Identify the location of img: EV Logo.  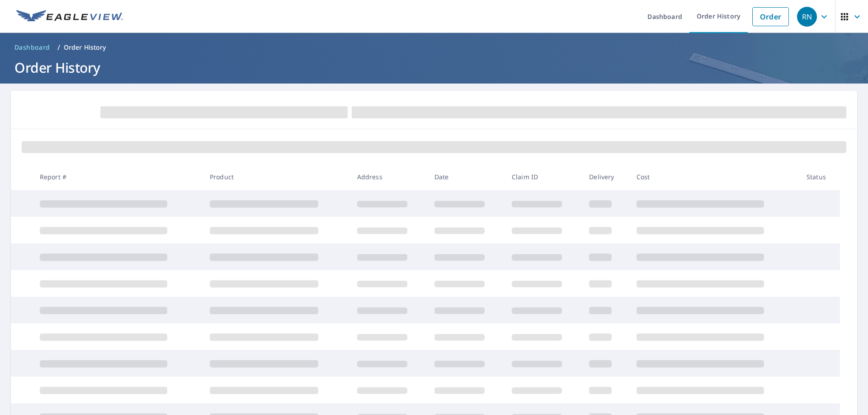
(70, 17).